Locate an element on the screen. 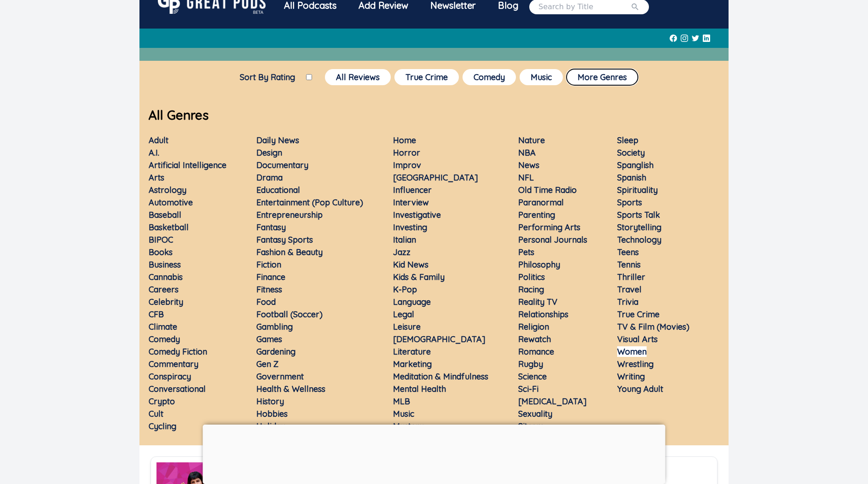 The width and height of the screenshot is (868, 484). a: Home is located at coordinates (405, 140).